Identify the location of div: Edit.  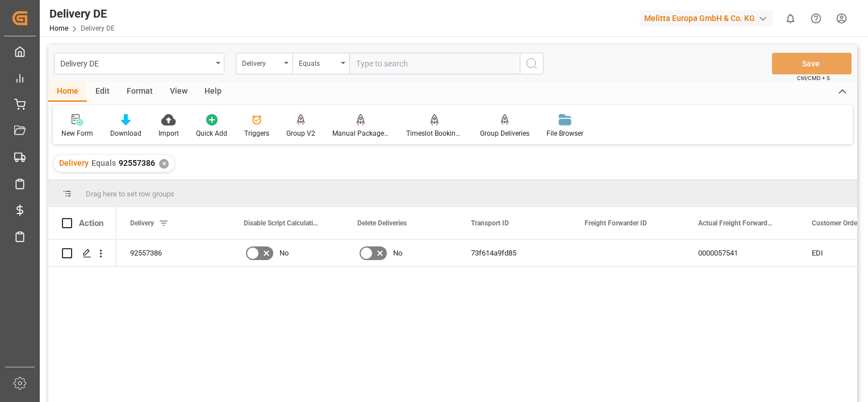
(102, 92).